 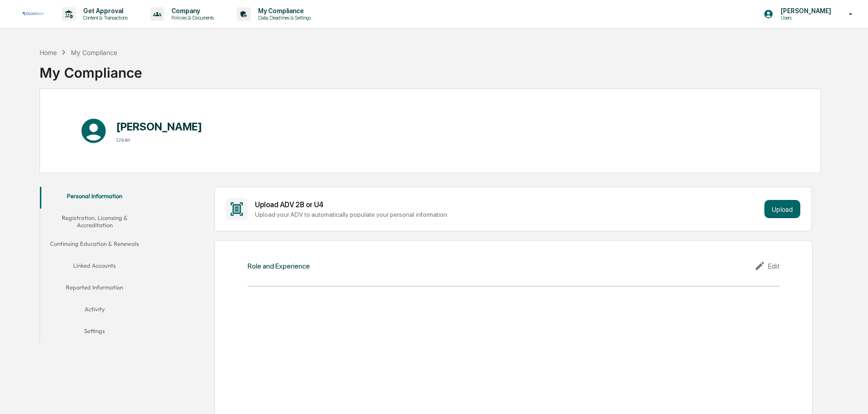 I want to click on button: Reported Information, so click(x=94, y=289).